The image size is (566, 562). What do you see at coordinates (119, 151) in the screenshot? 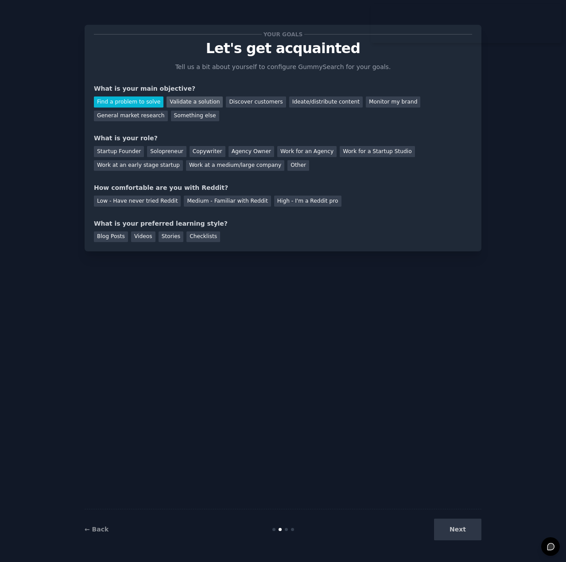
I see `div: Startup Founder` at bounding box center [119, 151].